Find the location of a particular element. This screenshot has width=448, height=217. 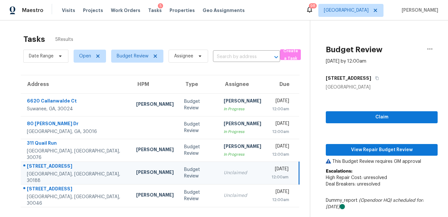

h2: Tasks is located at coordinates (34, 39).